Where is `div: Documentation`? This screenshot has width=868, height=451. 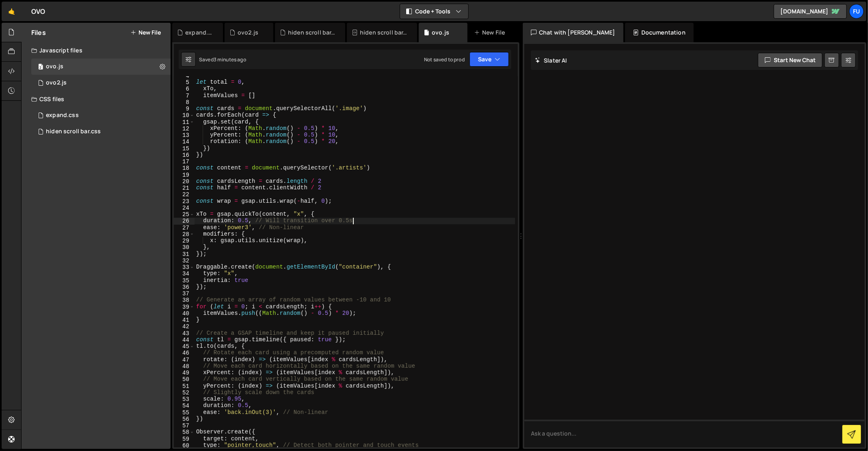 div: Documentation is located at coordinates (659, 32).